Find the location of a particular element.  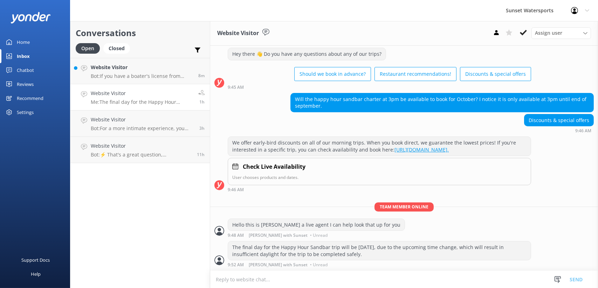

strong: 9:48 AM is located at coordinates (236, 235).